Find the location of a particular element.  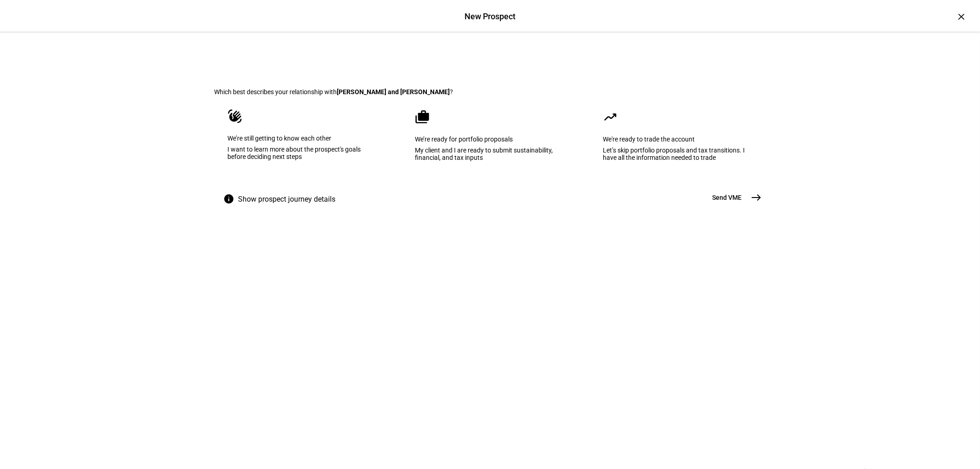

mat-icon: cases is located at coordinates (422, 117).